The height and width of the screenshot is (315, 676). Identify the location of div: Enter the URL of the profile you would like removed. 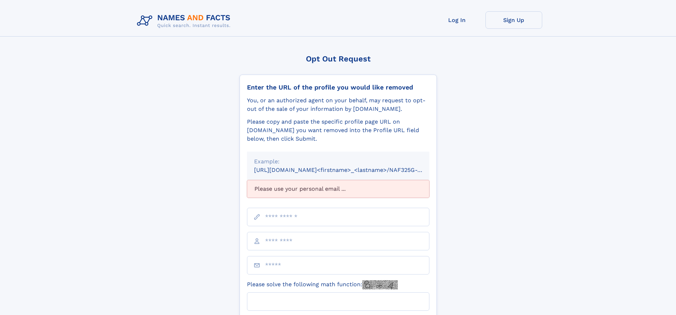
(338, 87).